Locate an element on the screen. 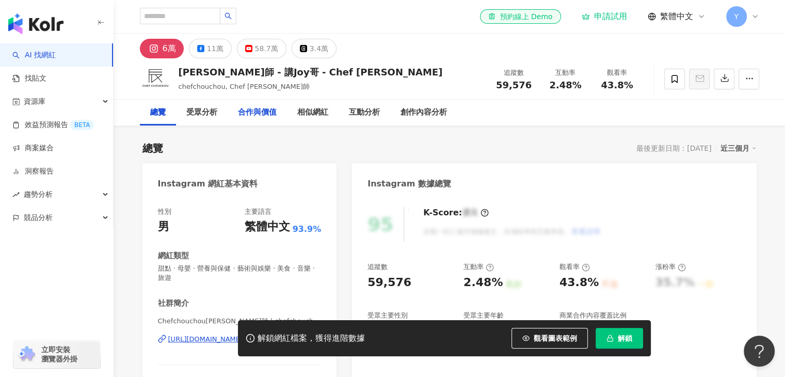  a: 效益預測報告BETA is located at coordinates (53, 125).